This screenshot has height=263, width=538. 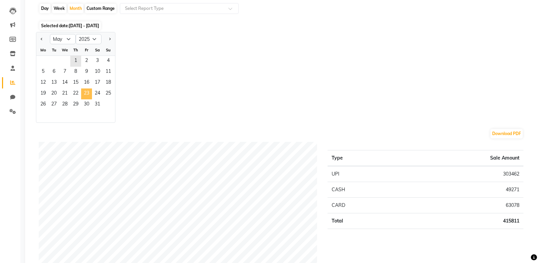 What do you see at coordinates (43, 83) in the screenshot?
I see `span: 12` at bounding box center [43, 83].